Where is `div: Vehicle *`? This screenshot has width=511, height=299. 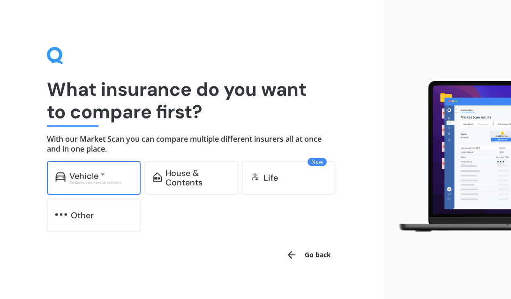
div: Vehicle * is located at coordinates (87, 176).